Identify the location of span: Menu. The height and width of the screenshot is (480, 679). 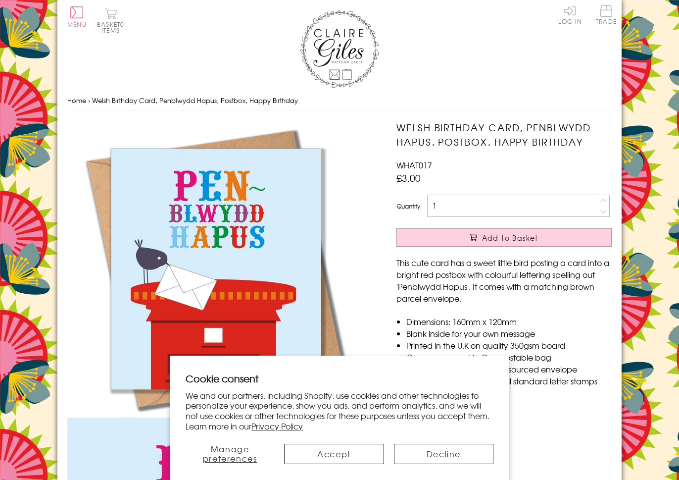
(77, 24).